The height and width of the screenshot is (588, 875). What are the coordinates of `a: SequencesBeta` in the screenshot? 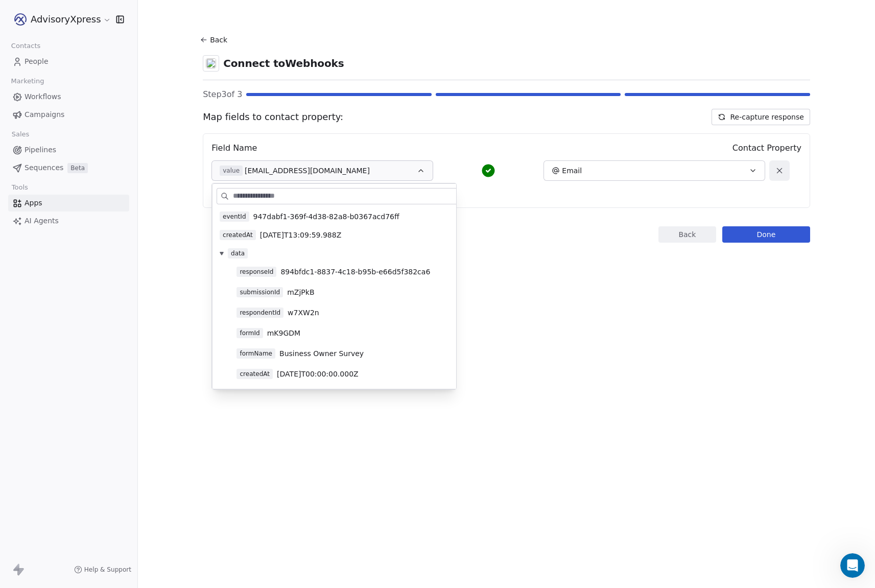 It's located at (69, 168).